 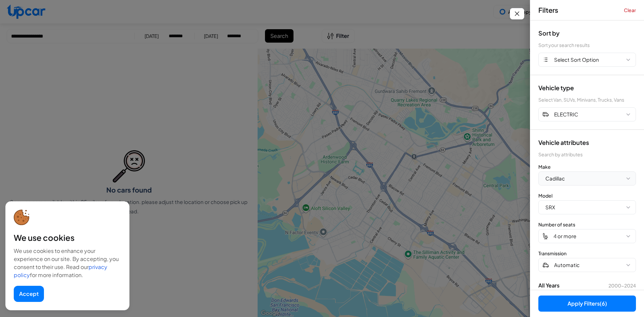 What do you see at coordinates (587, 167) in the screenshot?
I see `div: Make` at bounding box center [587, 167].